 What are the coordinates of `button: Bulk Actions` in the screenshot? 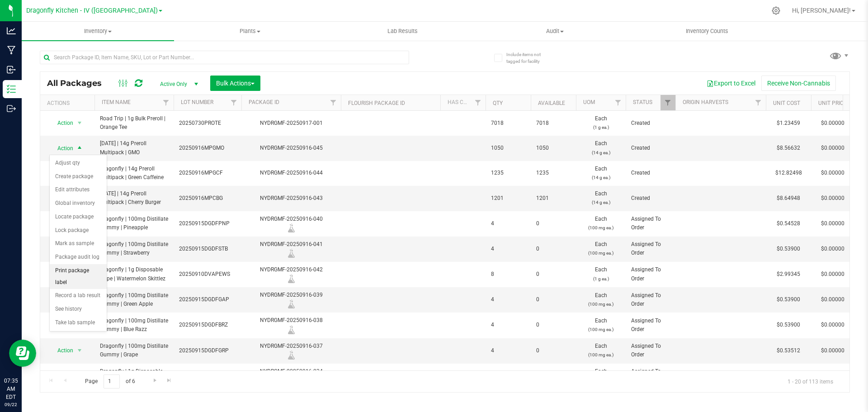 It's located at (235, 83).